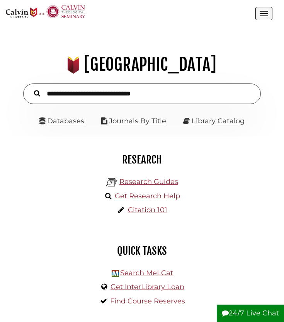 This screenshot has width=284, height=322. Describe the element at coordinates (62, 121) in the screenshot. I see `a: Databases` at that location.